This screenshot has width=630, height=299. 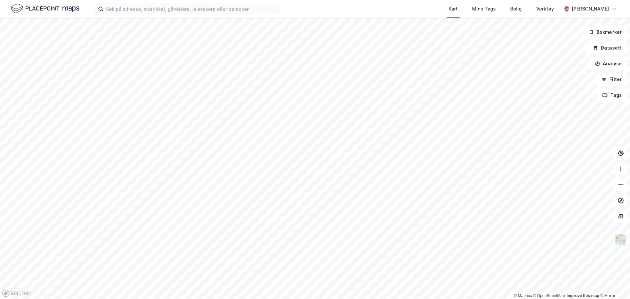 I want to click on div: Bolig, so click(x=516, y=9).